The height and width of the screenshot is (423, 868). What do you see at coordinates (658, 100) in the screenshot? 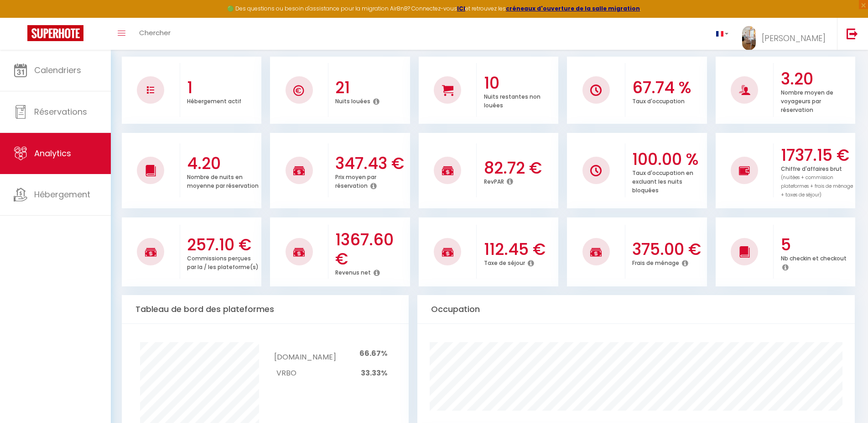
I see `p: Taux d'occupation` at bounding box center [658, 100].